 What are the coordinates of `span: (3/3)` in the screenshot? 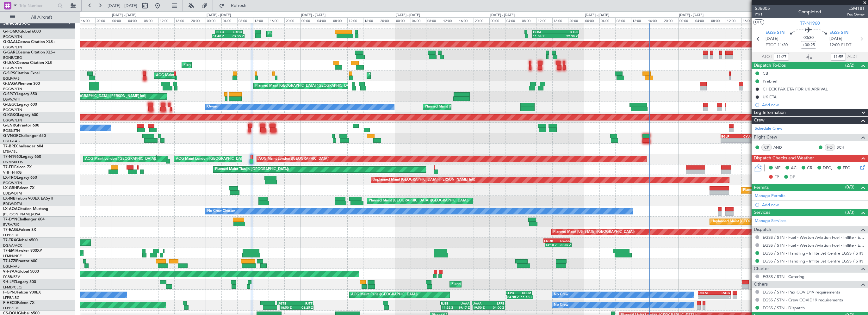 It's located at (849, 212).